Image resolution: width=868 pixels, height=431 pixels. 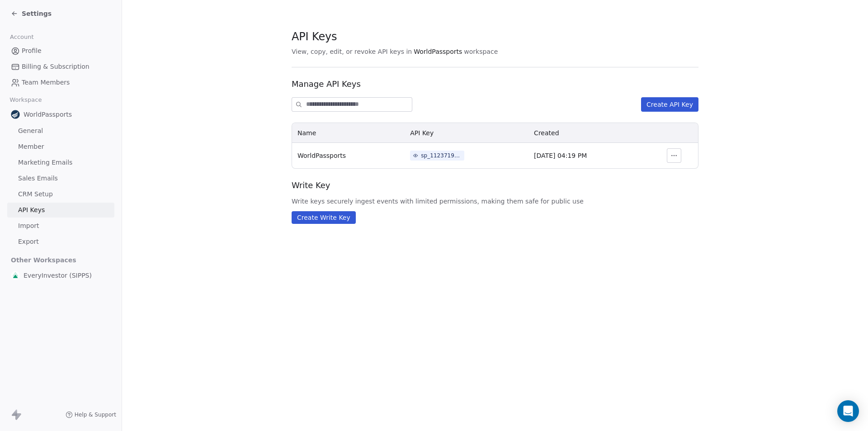 I want to click on span: Settings, so click(x=37, y=14).